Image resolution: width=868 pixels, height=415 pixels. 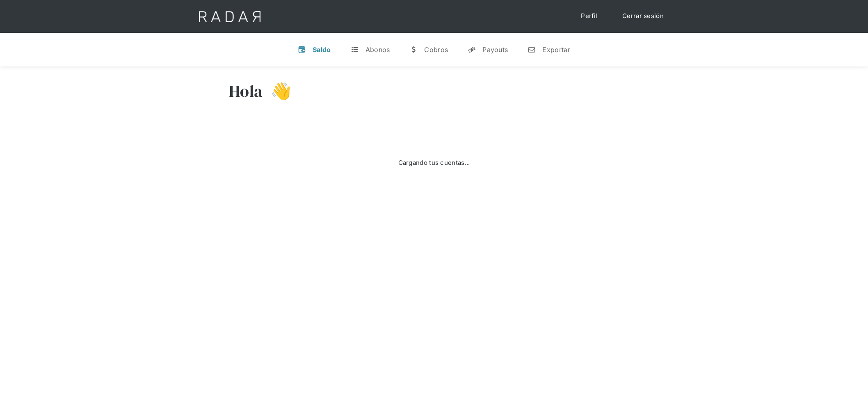 I want to click on div: Abonos, so click(x=378, y=49).